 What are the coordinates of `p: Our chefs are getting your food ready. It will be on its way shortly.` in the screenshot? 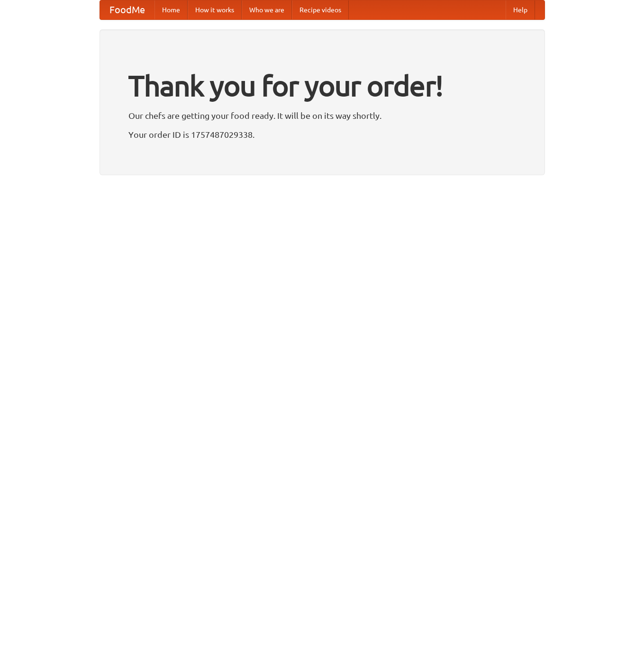 It's located at (322, 115).